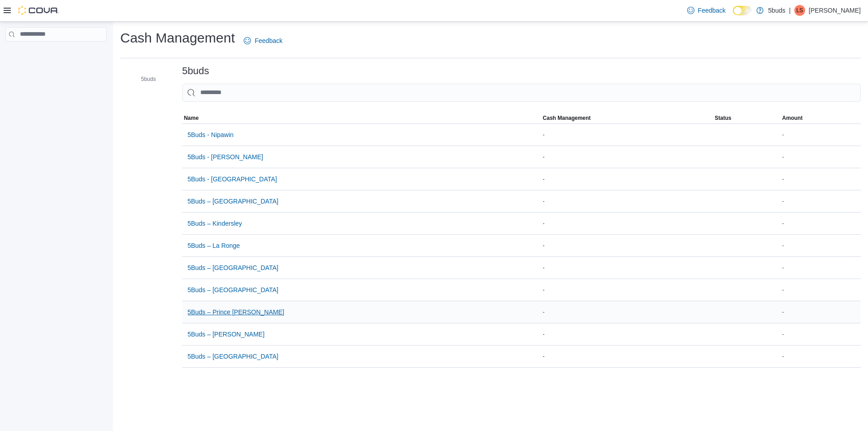 The width and height of the screenshot is (868, 431). I want to click on span: Name, so click(191, 118).